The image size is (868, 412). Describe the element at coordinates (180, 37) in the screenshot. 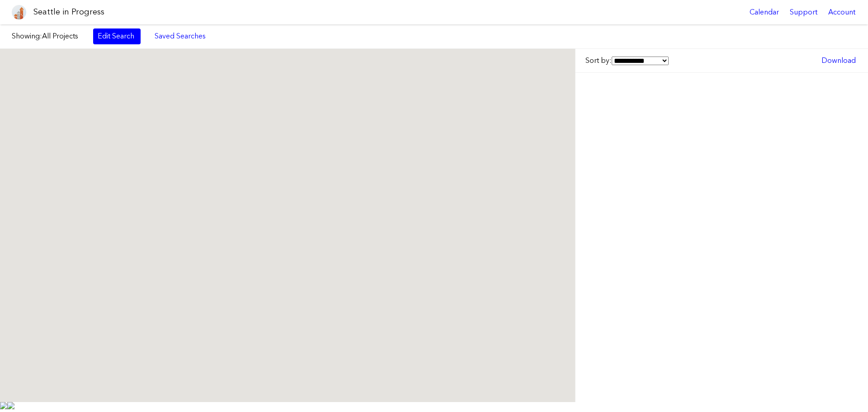

I see `a: Saved Searches` at that location.